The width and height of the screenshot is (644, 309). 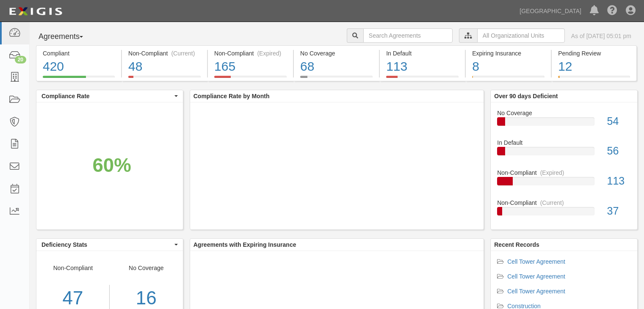 What do you see at coordinates (336, 66) in the screenshot?
I see `div: 68` at bounding box center [336, 66].